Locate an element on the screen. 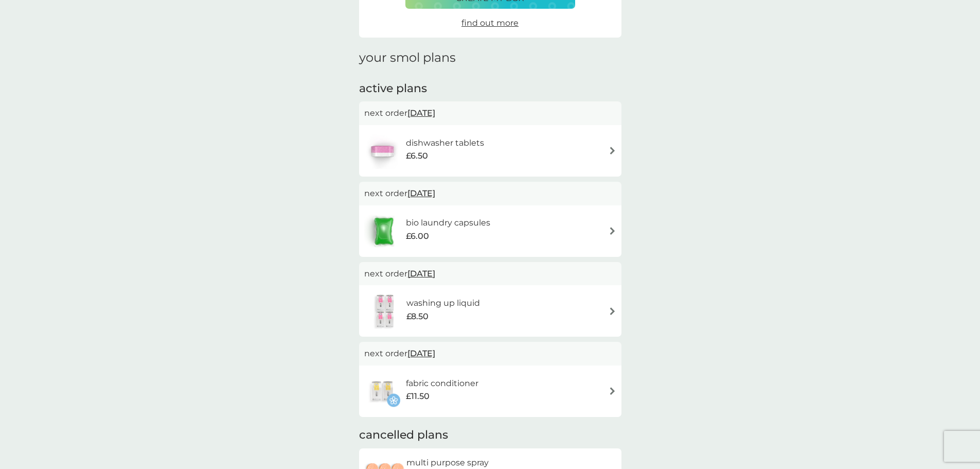 The height and width of the screenshot is (469, 980). h6: bio laundry capsules is located at coordinates (448, 223).